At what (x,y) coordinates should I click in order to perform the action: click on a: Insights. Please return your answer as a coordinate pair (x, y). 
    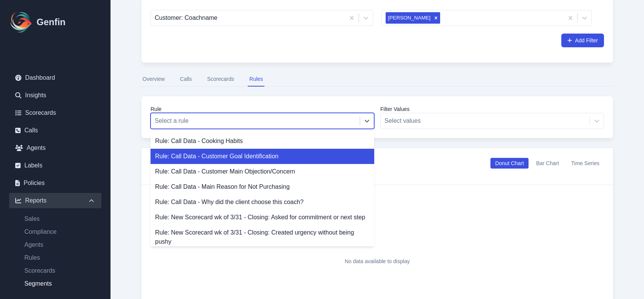
    Looking at the image, I should click on (55, 96).